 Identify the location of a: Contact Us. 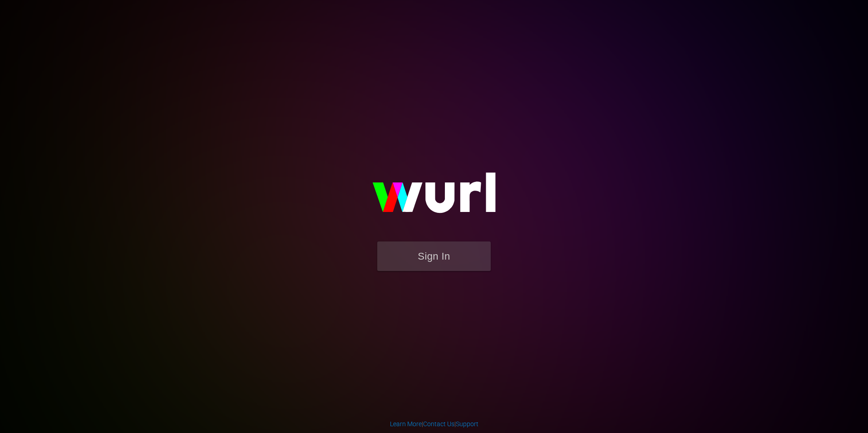
(439, 424).